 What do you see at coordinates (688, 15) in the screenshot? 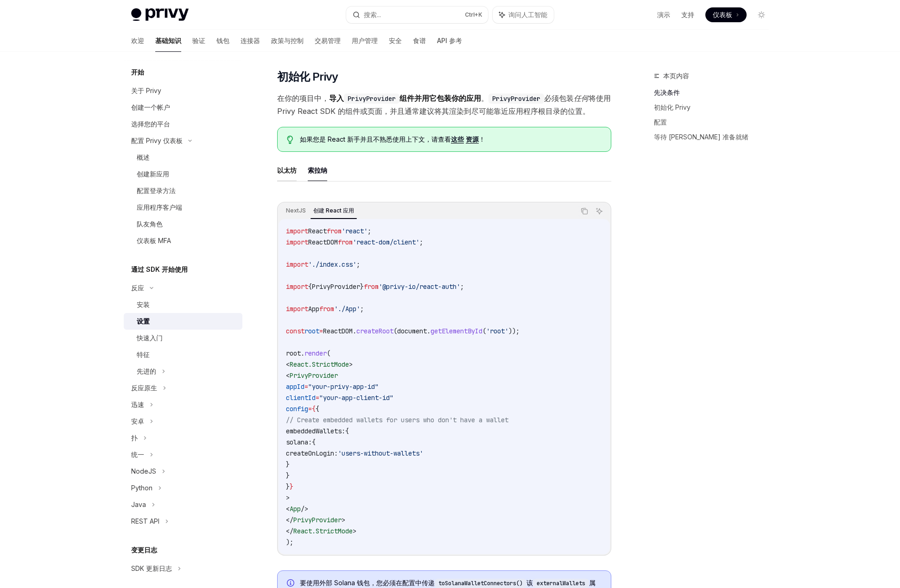
I see `a: 支持` at bounding box center [688, 15].